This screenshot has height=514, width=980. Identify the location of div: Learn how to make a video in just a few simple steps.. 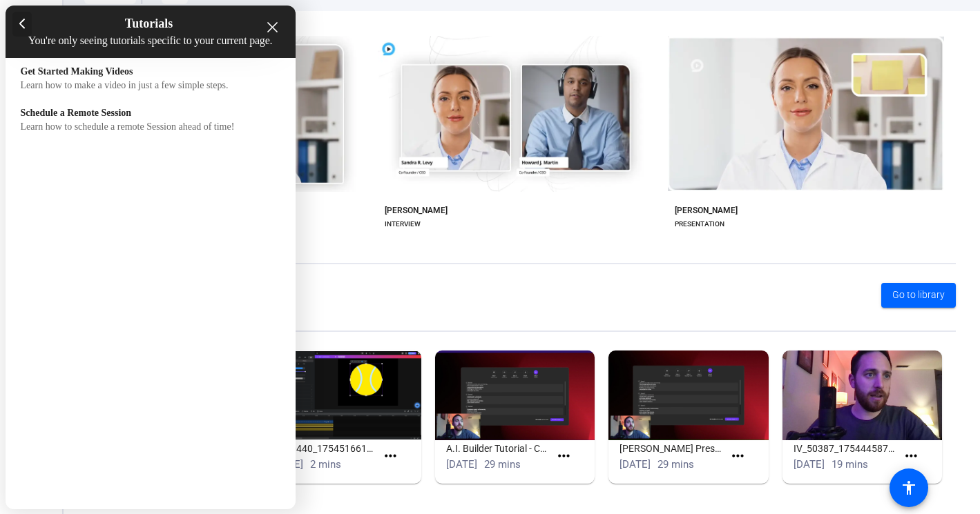
(151, 85).